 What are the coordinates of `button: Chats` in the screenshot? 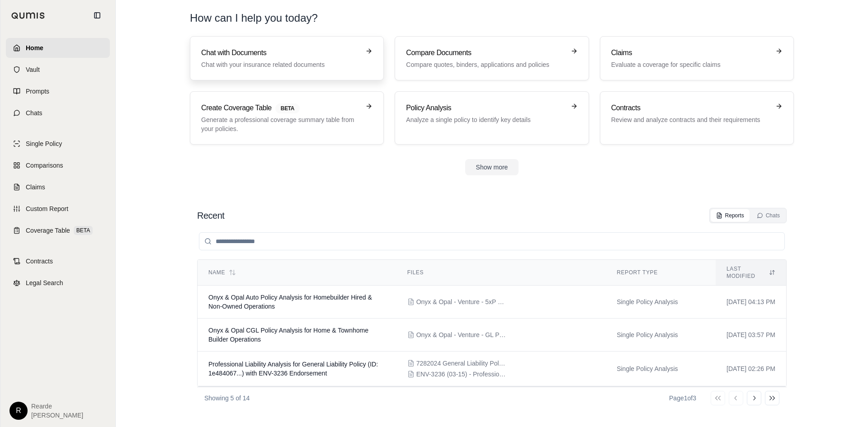 It's located at (768, 215).